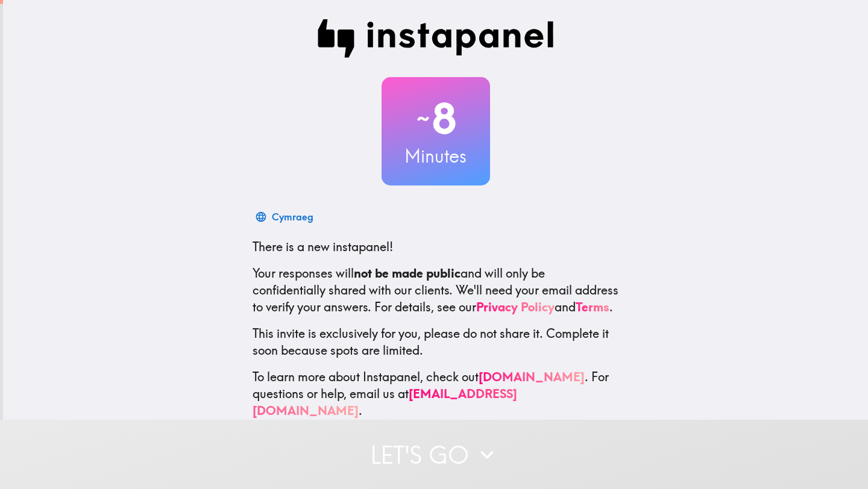 The image size is (868, 489). Describe the element at coordinates (436, 342) in the screenshot. I see `p: This invite is exclusively for you, please do not share it. Complete it soon because spots are li...` at that location.